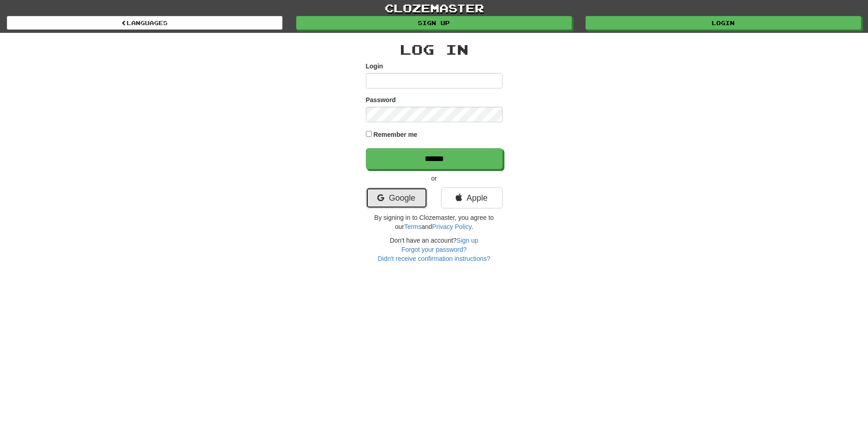  I want to click on label: Remember me, so click(395, 135).